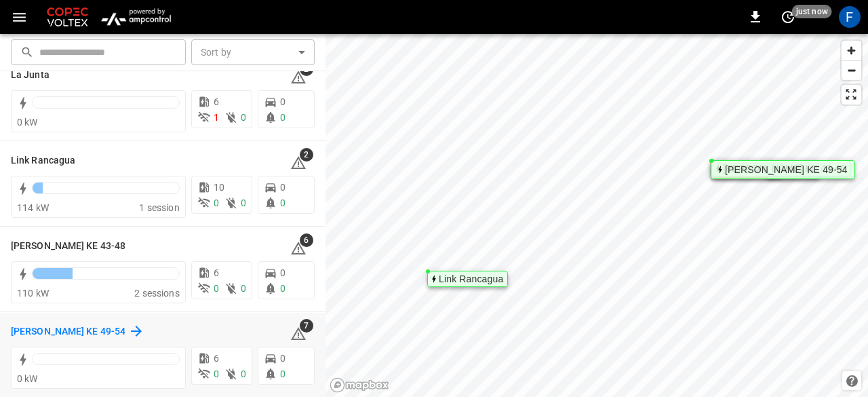 This screenshot has height=397, width=868. What do you see at coordinates (42, 161) in the screenshot?
I see `h6: Link Rancagua` at bounding box center [42, 161].